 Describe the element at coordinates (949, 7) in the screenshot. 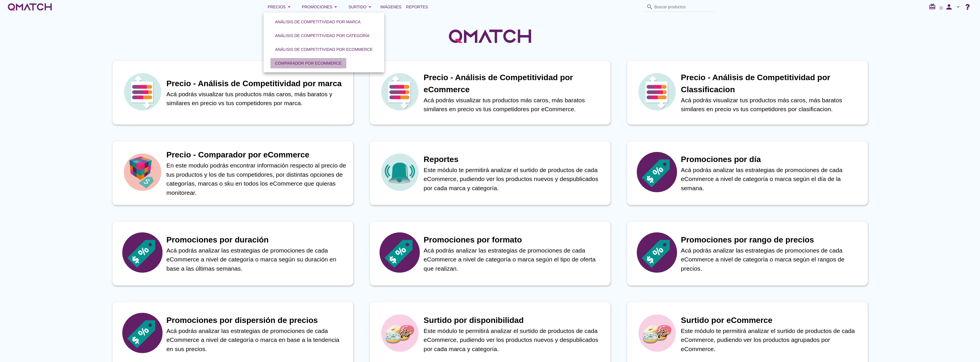

I see `i: person` at that location.